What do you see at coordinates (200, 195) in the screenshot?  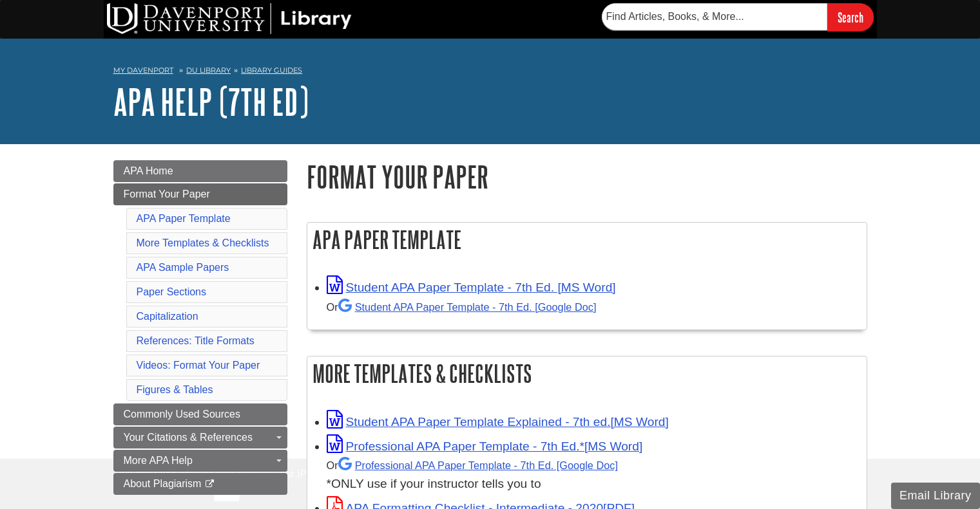 I see `a: Format Your Paper` at bounding box center [200, 195].